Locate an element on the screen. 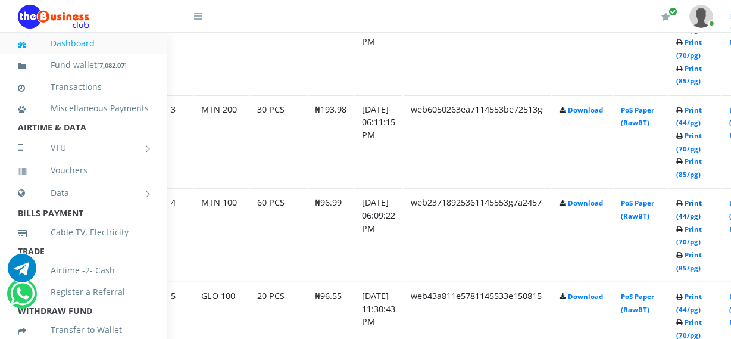 Image resolution: width=731 pixels, height=339 pixels. a: Fund wallet[7,082.07] is located at coordinates (83, 65).